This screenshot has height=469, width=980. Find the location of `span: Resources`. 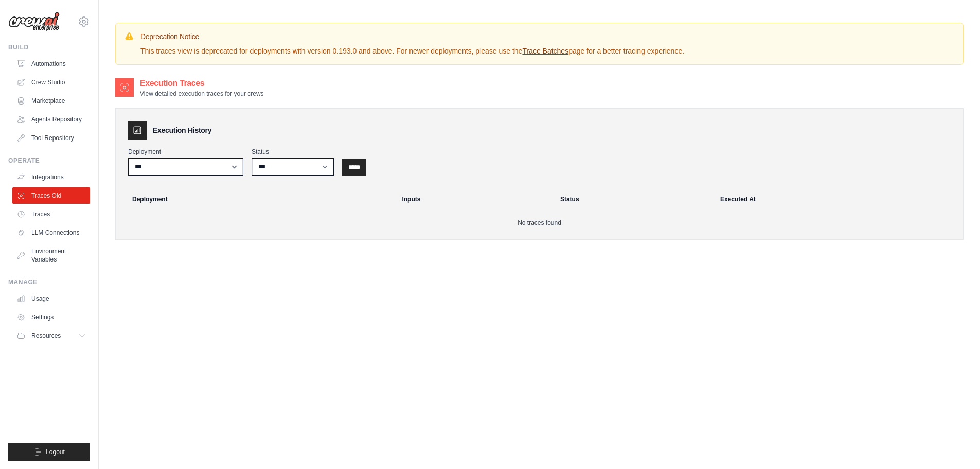

span: Resources is located at coordinates (46, 335).